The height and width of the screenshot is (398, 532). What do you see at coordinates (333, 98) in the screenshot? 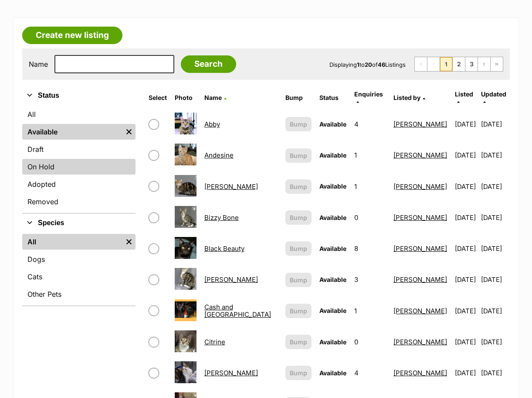
I see `th: Status` at bounding box center [333, 98].